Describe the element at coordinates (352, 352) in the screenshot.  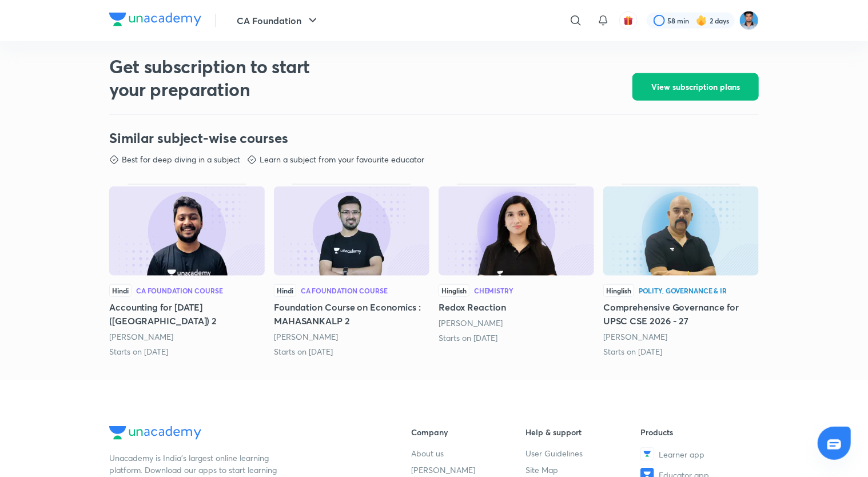
I see `div: Starts on 20th Jan` at that location.